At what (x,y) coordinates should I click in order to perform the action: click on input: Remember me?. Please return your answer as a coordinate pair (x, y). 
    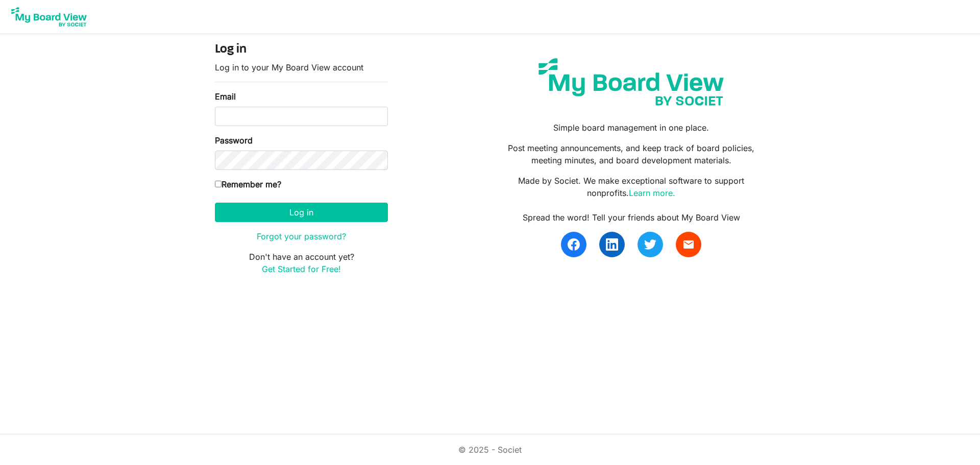
    Looking at the image, I should click on (218, 184).